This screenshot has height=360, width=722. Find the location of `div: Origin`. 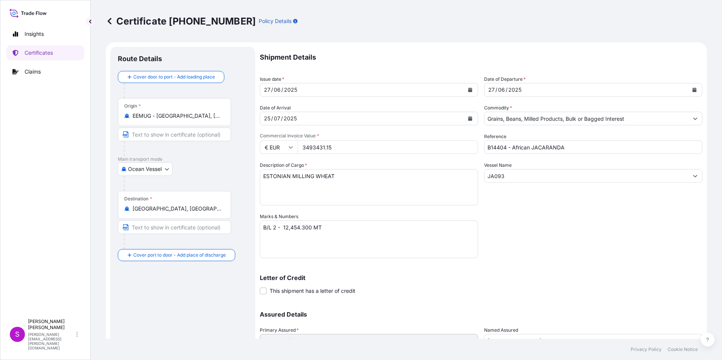

div: Origin is located at coordinates (133, 106).